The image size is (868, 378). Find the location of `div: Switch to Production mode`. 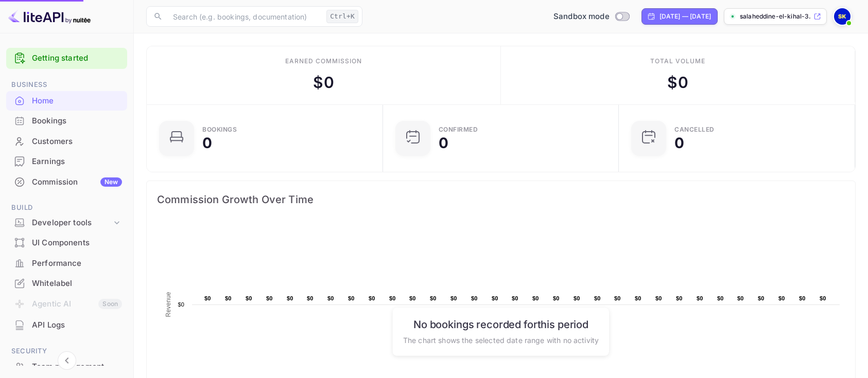

div: Switch to Production mode is located at coordinates (591, 16).